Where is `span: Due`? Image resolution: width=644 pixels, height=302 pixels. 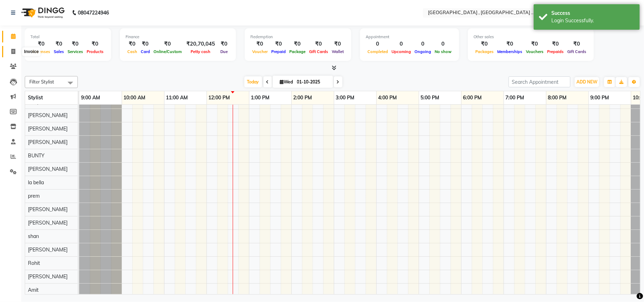 span: Due is located at coordinates (224, 51).